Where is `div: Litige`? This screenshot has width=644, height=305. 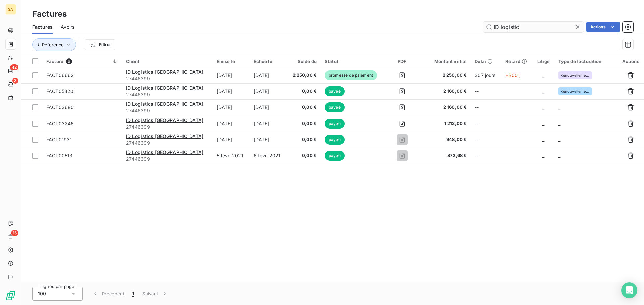
div: Litige is located at coordinates (543, 61).